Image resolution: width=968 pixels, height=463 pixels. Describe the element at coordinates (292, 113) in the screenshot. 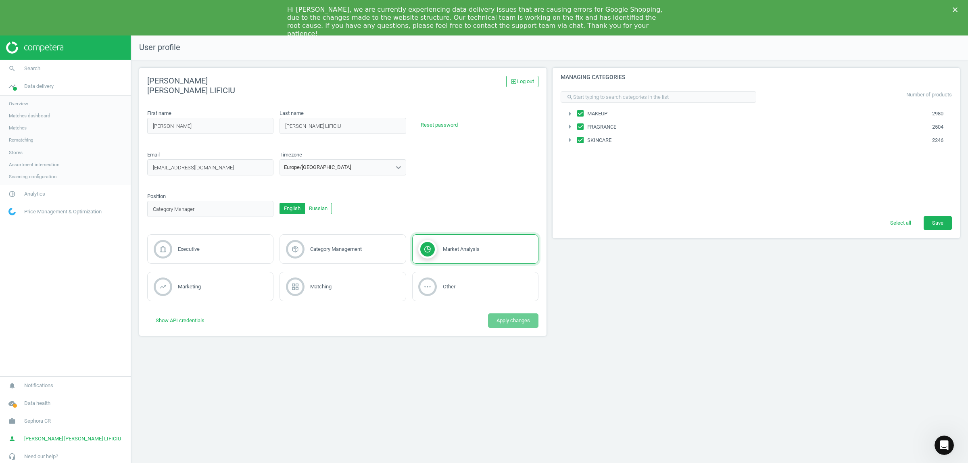

I see `label: Last name` at that location.